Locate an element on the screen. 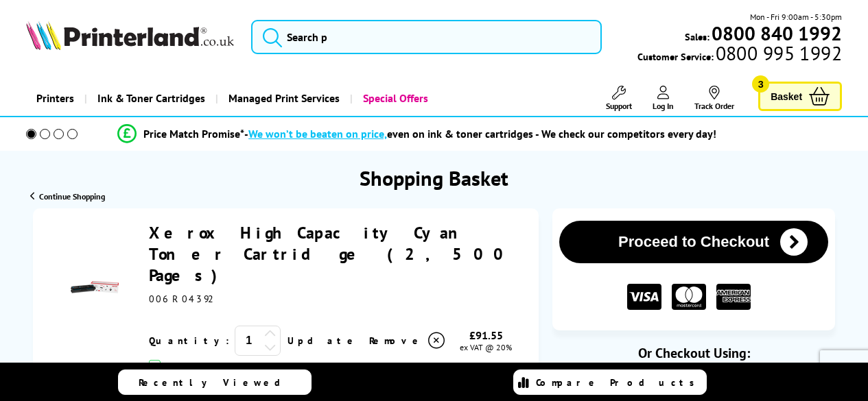 The width and height of the screenshot is (868, 401). img: MASTER CARD is located at coordinates (688, 297).